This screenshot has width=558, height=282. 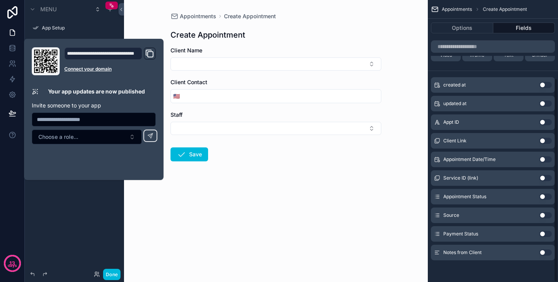 What do you see at coordinates (451, 122) in the screenshot?
I see `span: Appt ID` at bounding box center [451, 122].